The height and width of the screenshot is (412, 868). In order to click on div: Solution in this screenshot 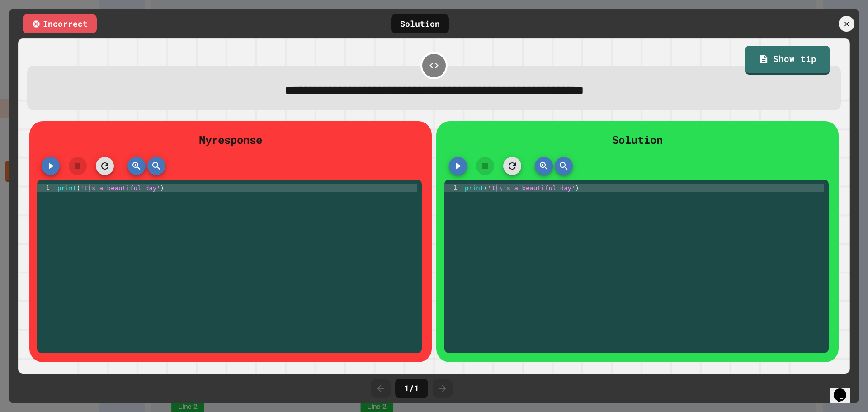, I will do `click(420, 23)`.